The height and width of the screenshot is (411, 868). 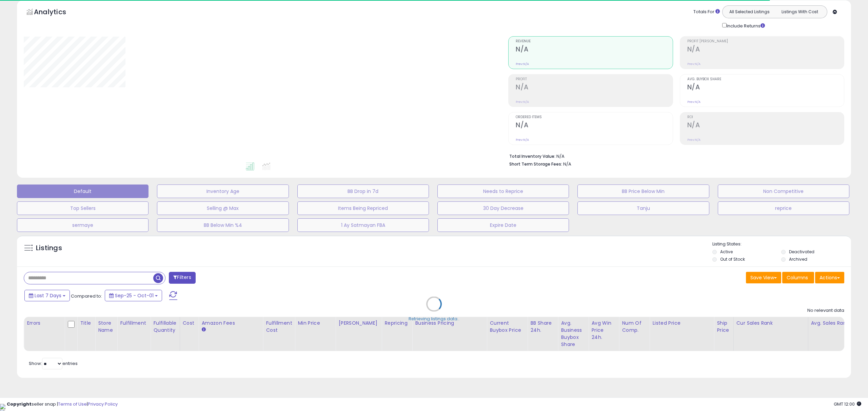 What do you see at coordinates (847, 404) in the screenshot?
I see `span: 2025-10-9 12:00 GMT` at bounding box center [847, 404].